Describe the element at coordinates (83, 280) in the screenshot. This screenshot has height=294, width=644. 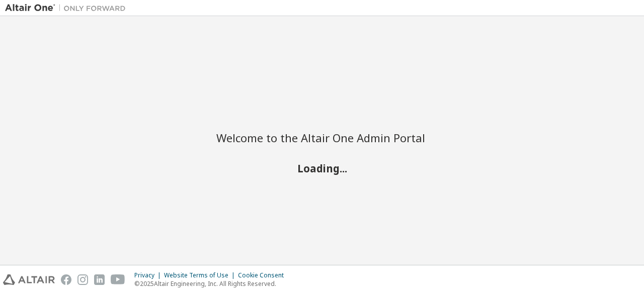
I see `img: instagram.svg` at that location.